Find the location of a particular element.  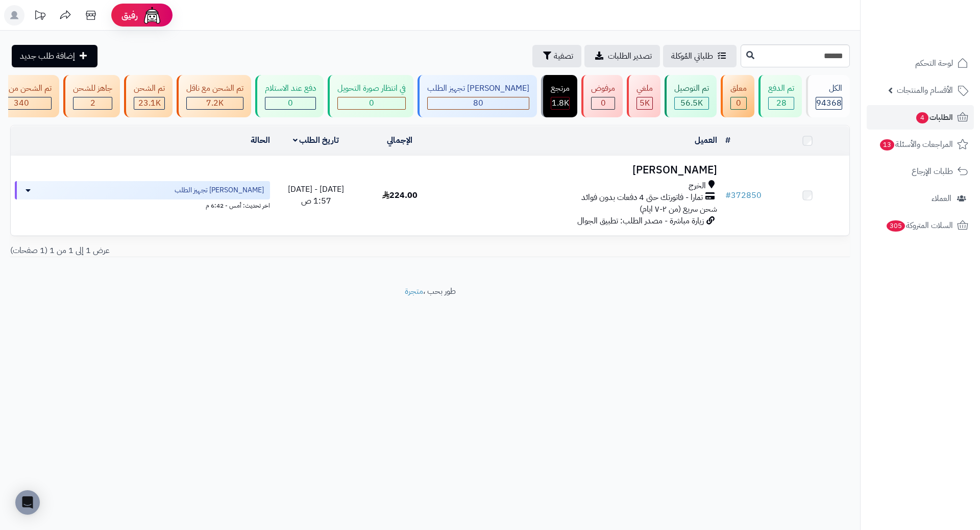

a: في انتظار صورة التحويل 0 is located at coordinates (370, 95).